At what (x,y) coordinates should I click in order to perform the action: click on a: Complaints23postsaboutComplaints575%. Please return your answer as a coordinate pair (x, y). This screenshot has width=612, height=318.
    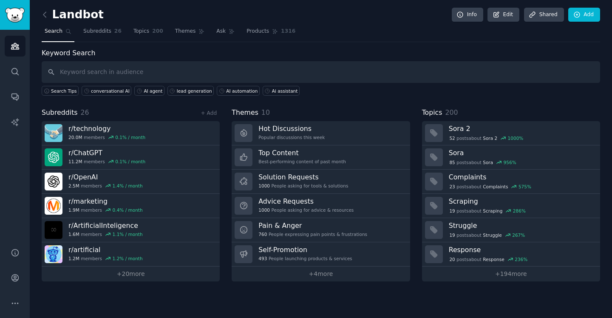
    Looking at the image, I should click on (510, 181).